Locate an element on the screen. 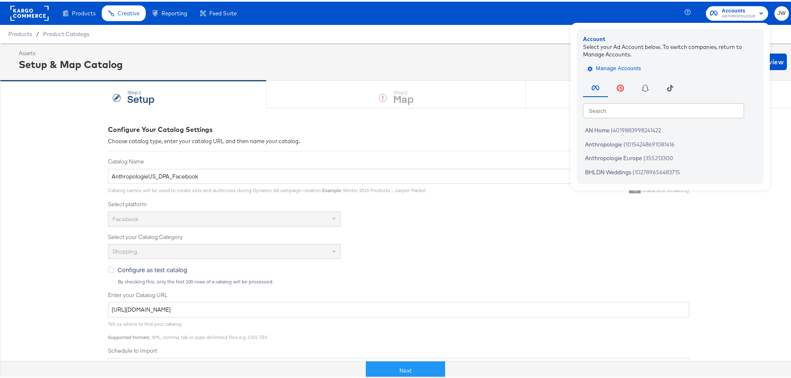  span: ANTHROPOLOGIE is located at coordinates (739, 15).